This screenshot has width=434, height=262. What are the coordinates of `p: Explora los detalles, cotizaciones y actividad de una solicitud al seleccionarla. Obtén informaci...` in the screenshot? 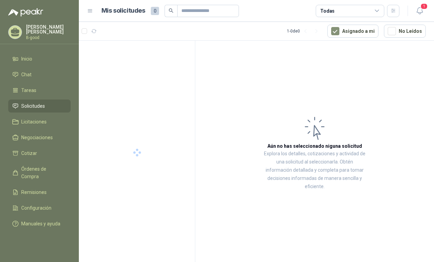 It's located at (315, 171).